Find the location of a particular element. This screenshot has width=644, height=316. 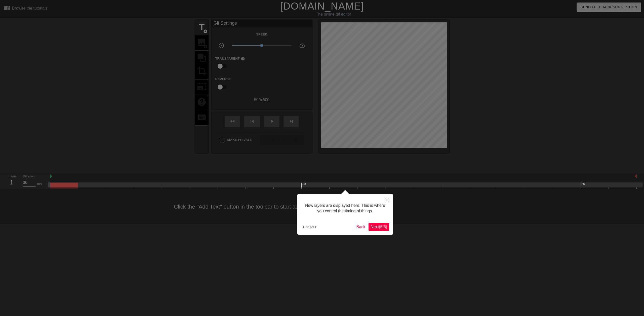

button: End tour is located at coordinates (310, 227).